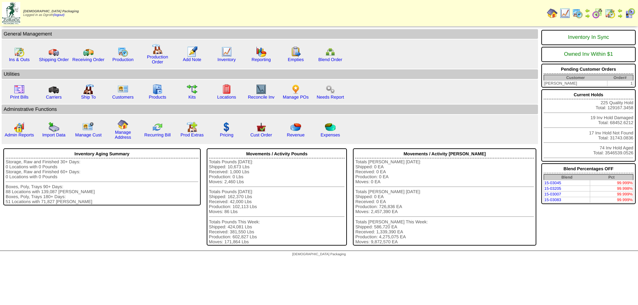  Describe the element at coordinates (123, 97) in the screenshot. I see `a: Customers` at that location.